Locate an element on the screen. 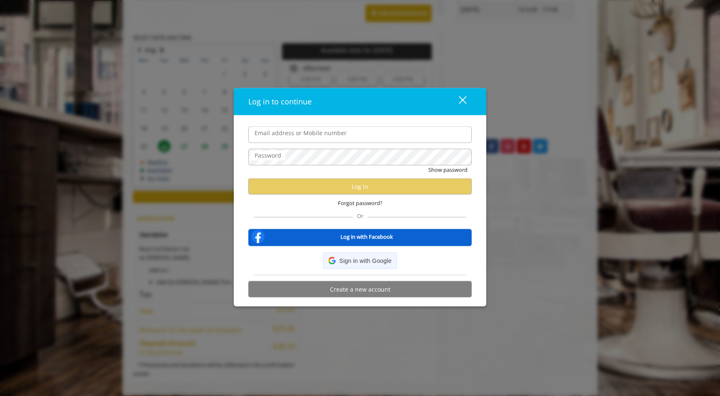 This screenshot has height=396, width=720. span: Sign in with Google is located at coordinates (365, 261).